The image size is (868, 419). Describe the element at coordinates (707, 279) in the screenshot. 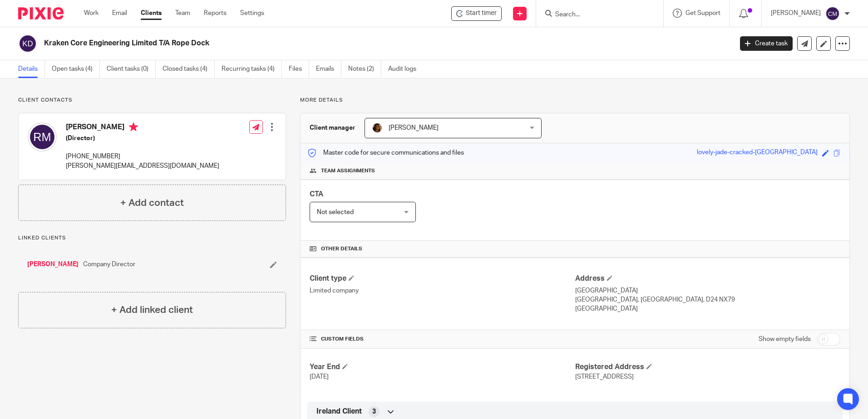

I see `h4: Address` at that location.